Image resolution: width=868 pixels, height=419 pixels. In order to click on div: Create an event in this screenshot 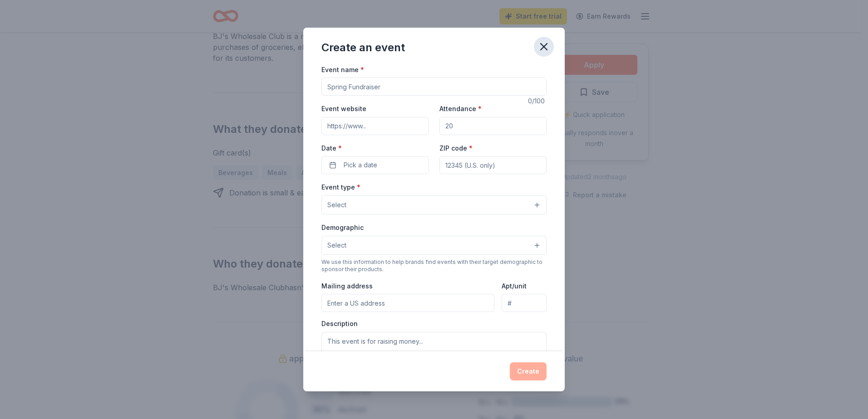, I will do `click(363, 48)`.